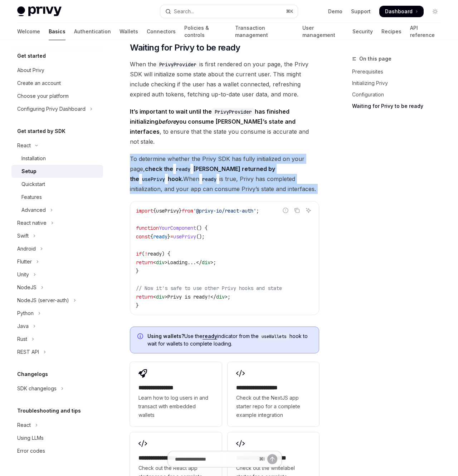  Describe the element at coordinates (290, 12) in the screenshot. I see `span: ⌘ K` at that location.